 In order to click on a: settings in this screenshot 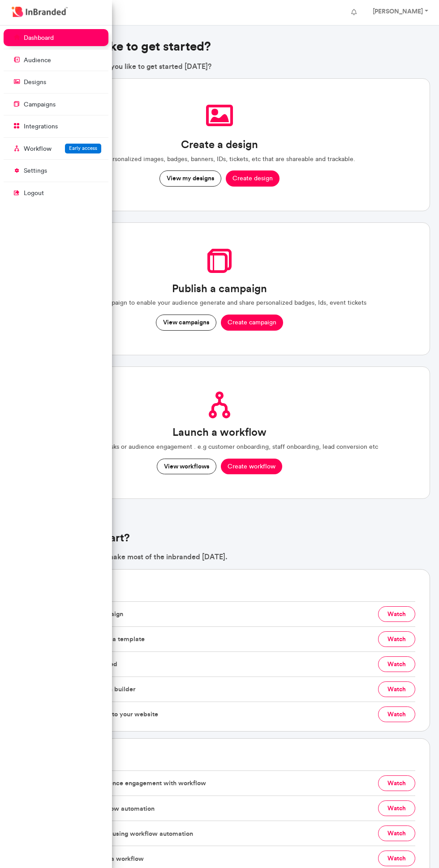, I will do `click(56, 171)`.